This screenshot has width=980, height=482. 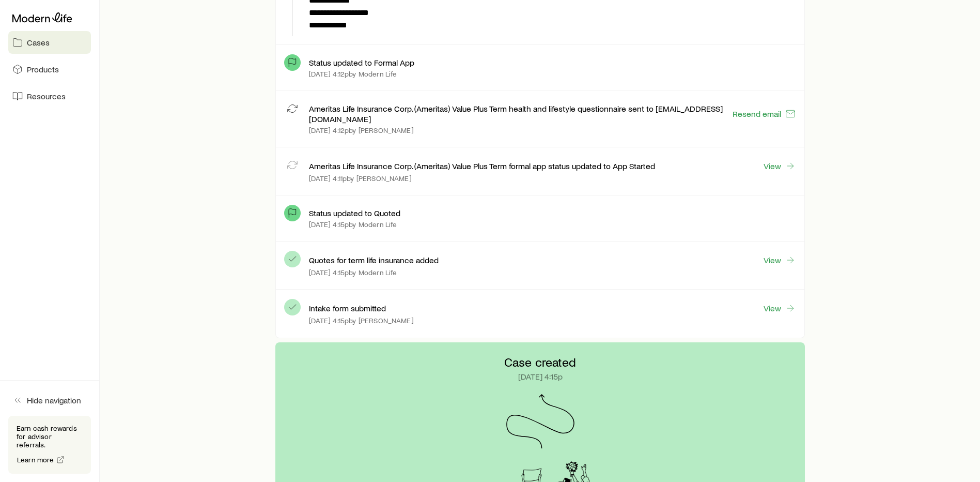 What do you see at coordinates (362, 63) in the screenshot?
I see `p: Status updated to Formal App` at bounding box center [362, 63].